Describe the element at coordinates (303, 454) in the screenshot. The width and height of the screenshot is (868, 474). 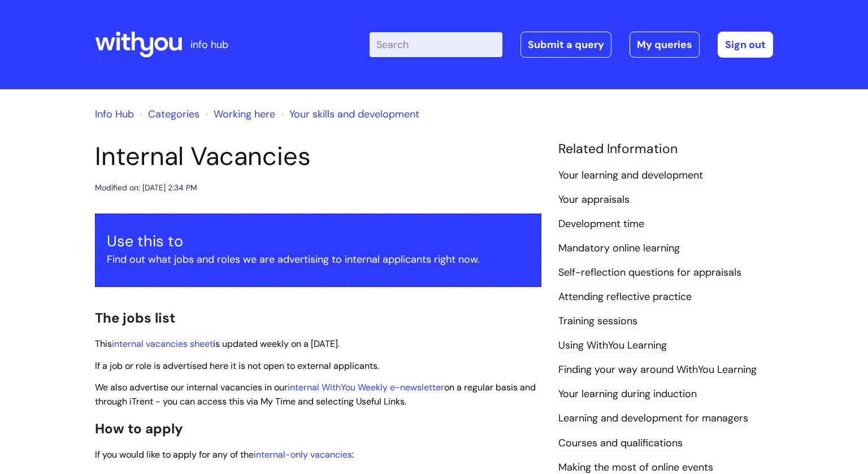
I see `a: internal-only vacancies` at that location.